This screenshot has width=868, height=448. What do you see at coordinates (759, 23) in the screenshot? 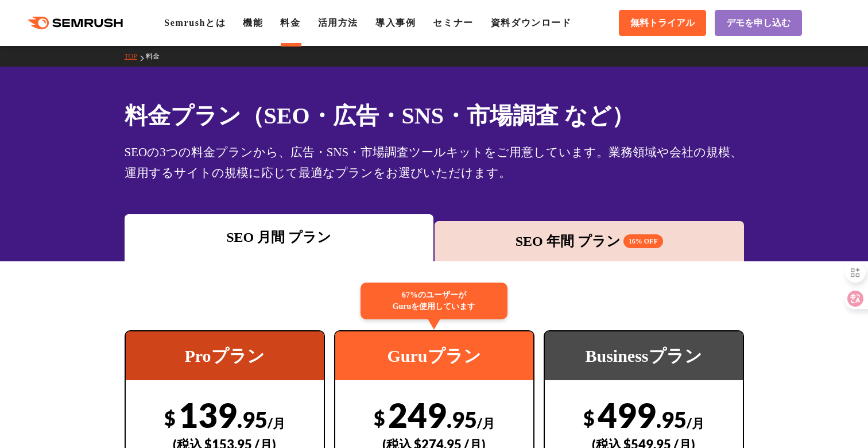
I see `a: デモを申し込む` at bounding box center [759, 23].